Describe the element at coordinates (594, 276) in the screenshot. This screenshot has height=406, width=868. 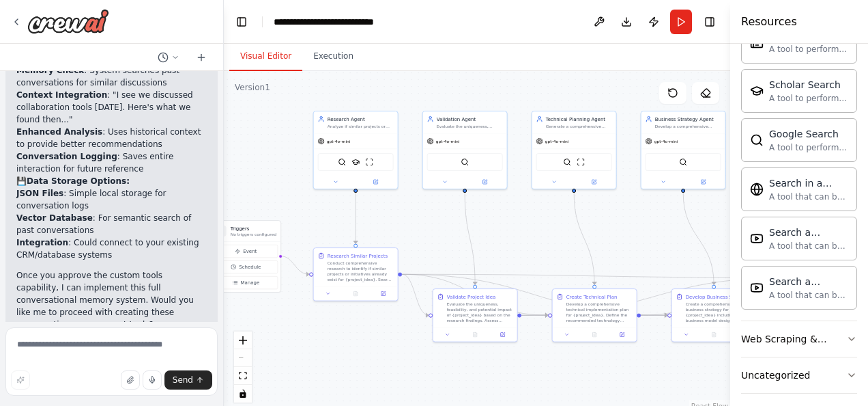
I see `g: Edge from f2356a04-ab72-40e0-aa4c-a36c6c673b80 to 38160f38-e944-457f-89af-503fad42ed1a` at that location.